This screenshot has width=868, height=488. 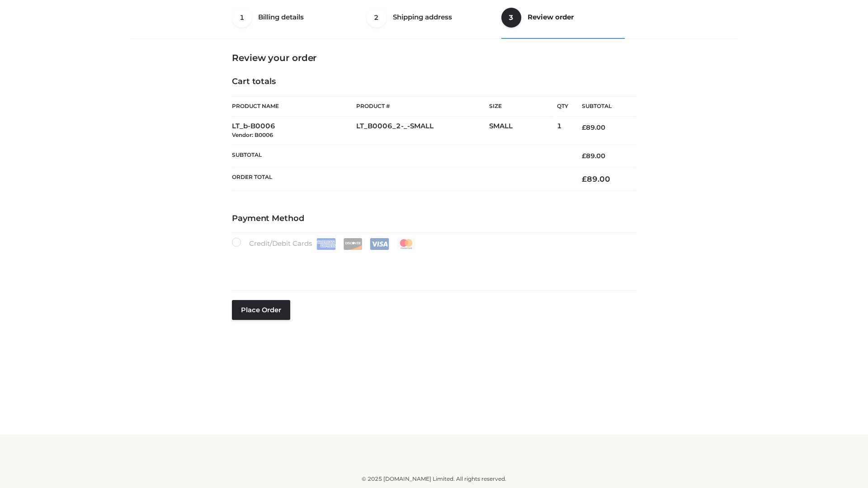 What do you see at coordinates (423, 106) in the screenshot?
I see `th: Product #` at bounding box center [423, 106].